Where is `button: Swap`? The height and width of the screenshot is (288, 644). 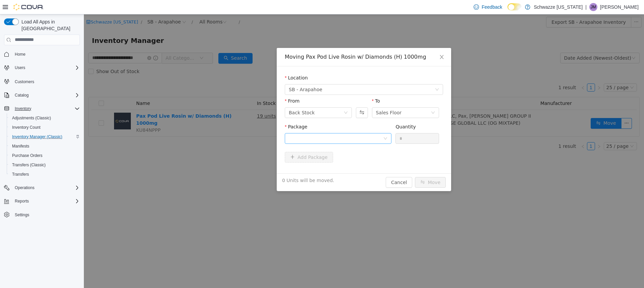 button: Swap is located at coordinates (278, 98).